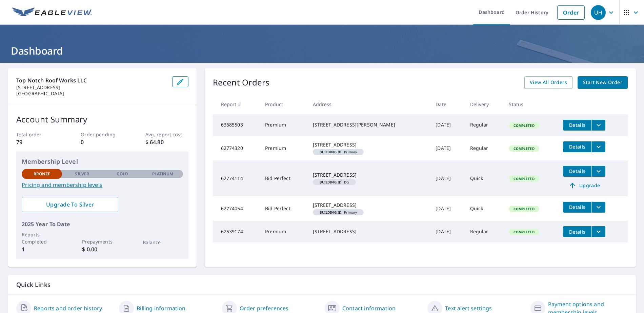 Image resolution: width=644 pixels, height=313 pixels. I want to click on p: $ 64.80, so click(167, 142).